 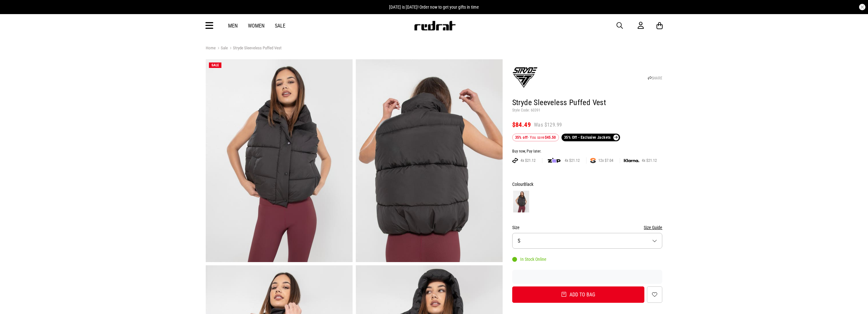 I want to click on b: $45.50, so click(x=550, y=137).